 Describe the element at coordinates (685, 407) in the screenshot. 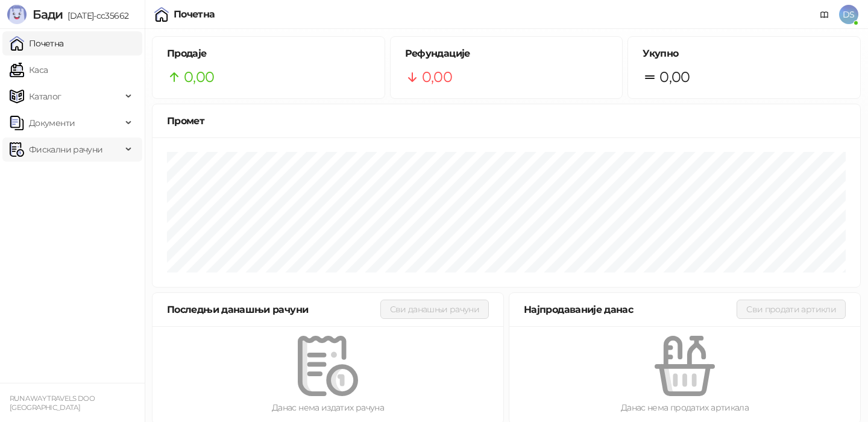

I see `div: Данас нема продатих артикала` at that location.